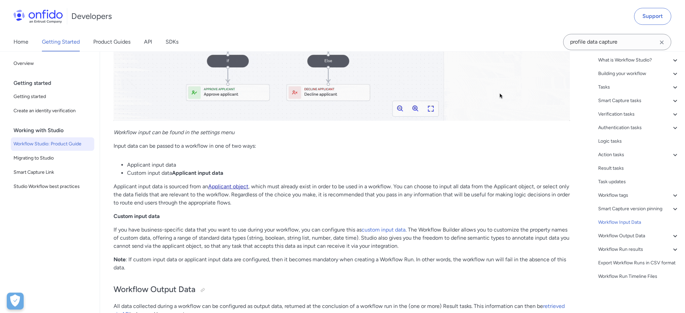 The width and height of the screenshot is (685, 313). What do you see at coordinates (228, 186) in the screenshot?
I see `a: Applicant object` at bounding box center [228, 186].